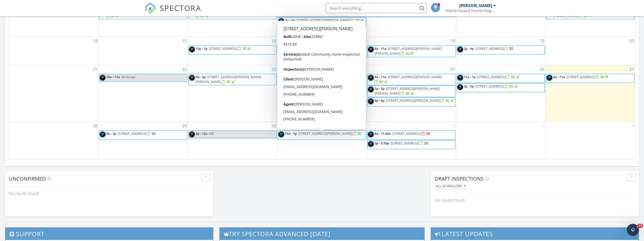  I want to click on span: 10a - 11a, so click(113, 77).